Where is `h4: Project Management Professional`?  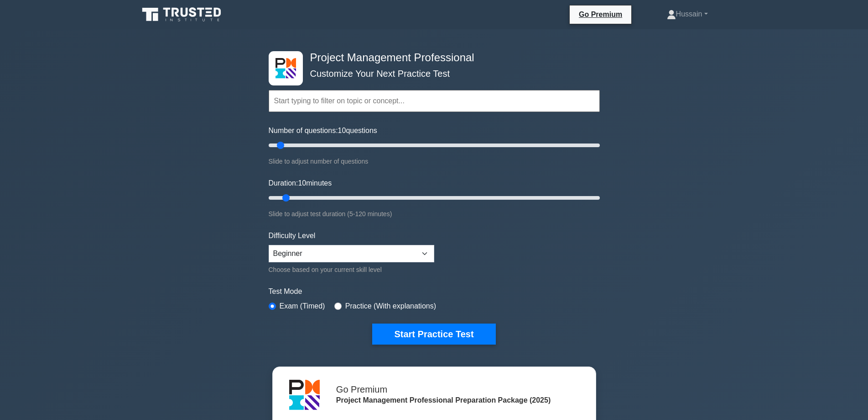 h4: Project Management Professional is located at coordinates (430, 57).